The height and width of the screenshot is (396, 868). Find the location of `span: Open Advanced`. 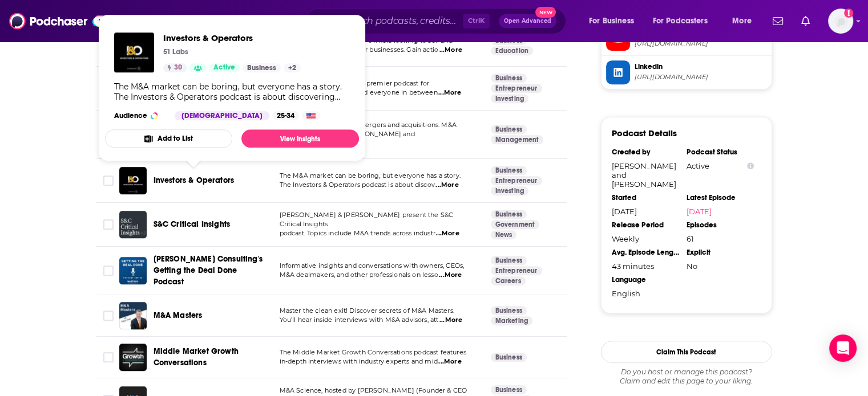

span: Open Advanced is located at coordinates (527, 21).